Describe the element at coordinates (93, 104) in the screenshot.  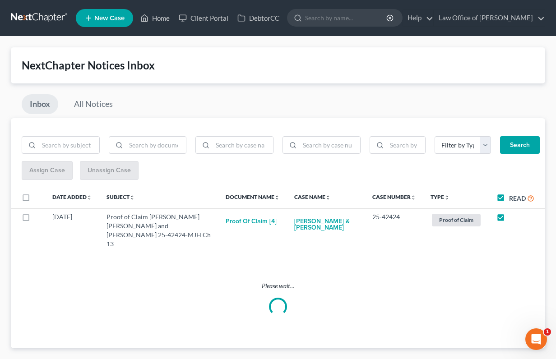
I see `a: All Notices` at that location.